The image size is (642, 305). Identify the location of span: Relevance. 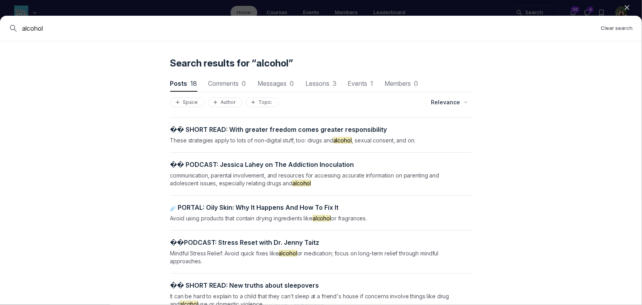
(446, 102).